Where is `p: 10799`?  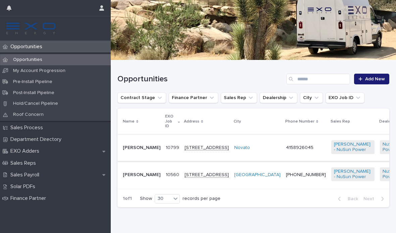
p: 10799 is located at coordinates (173, 147).